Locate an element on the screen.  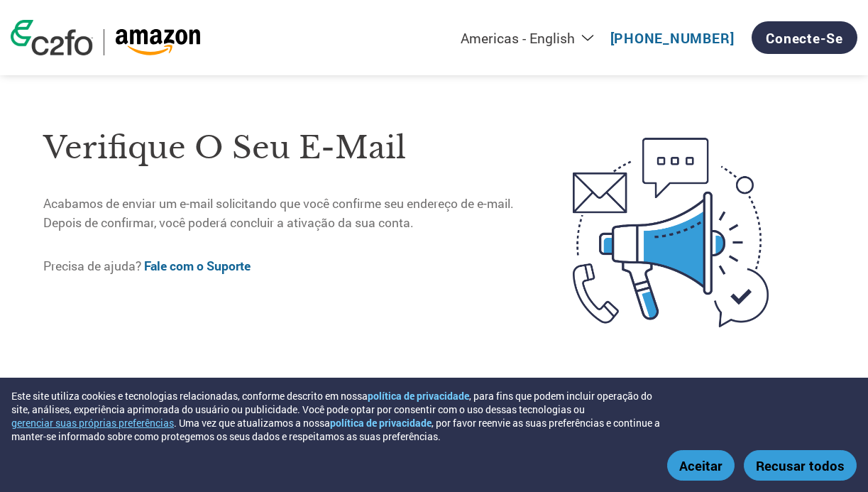
button: gerenciar suas próprias preferências is located at coordinates (92, 422).